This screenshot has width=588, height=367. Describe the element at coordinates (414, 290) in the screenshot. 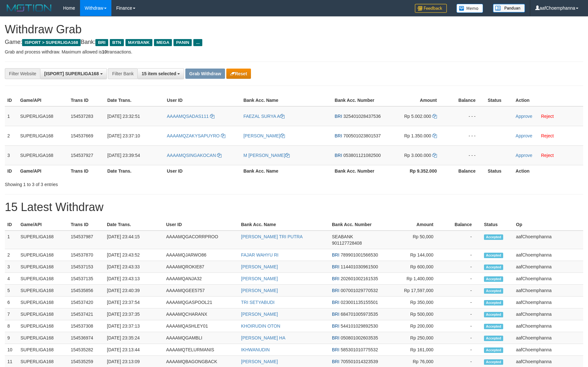

I see `td: Rp 17,597,000` at that location.